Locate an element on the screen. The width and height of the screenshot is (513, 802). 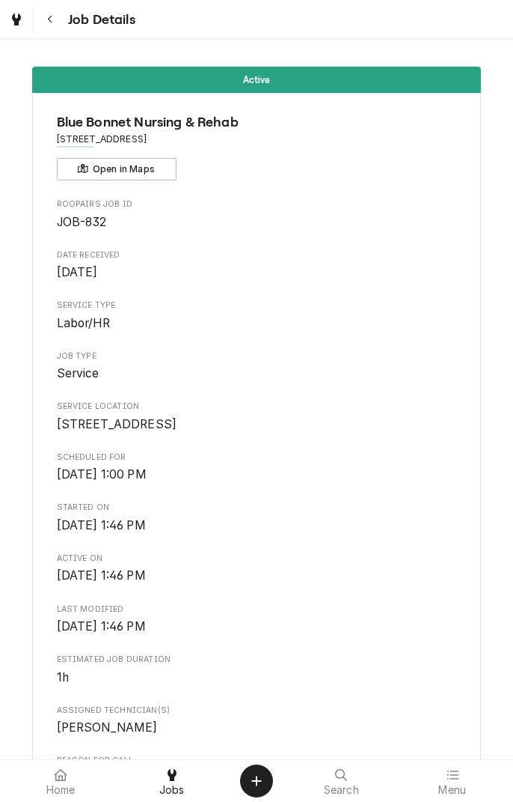
span: Address is located at coordinates (257, 139).